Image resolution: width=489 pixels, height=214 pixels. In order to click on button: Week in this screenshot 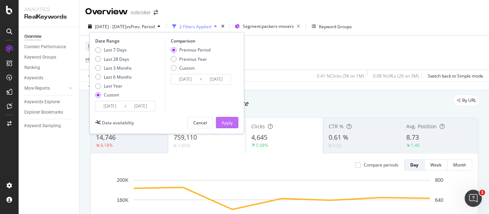, I will do `click(436, 165)`.